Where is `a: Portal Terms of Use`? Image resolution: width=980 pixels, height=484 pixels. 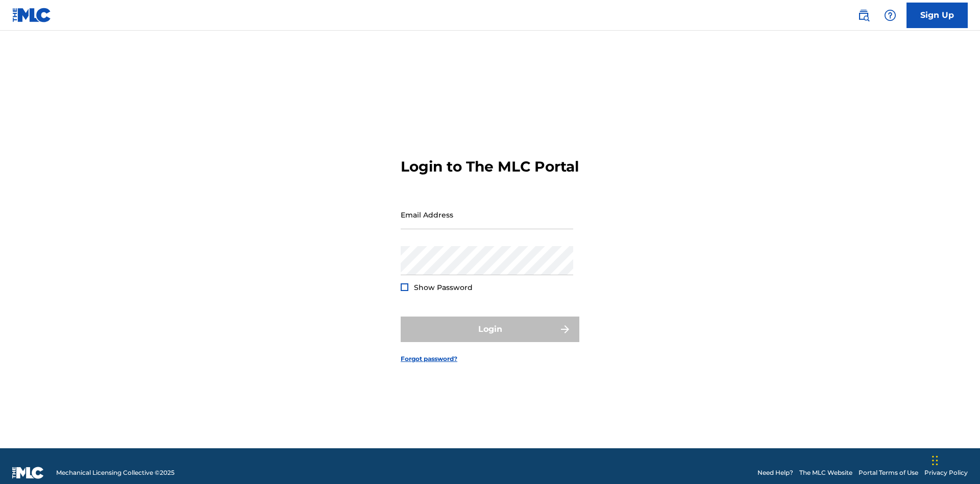 a: Portal Terms of Use is located at coordinates (889, 473).